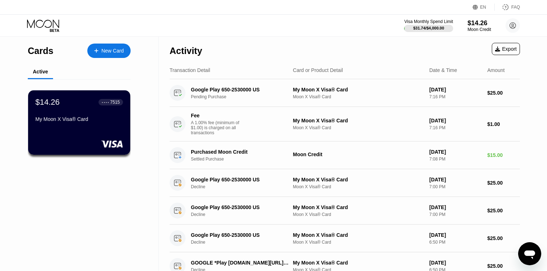 This screenshot has width=547, height=271. What do you see at coordinates (455, 159) in the screenshot?
I see `div: 7:08 PM` at bounding box center [455, 159].